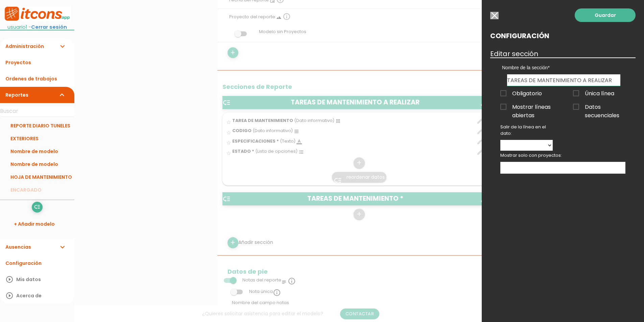  I want to click on h3: Editar sección, so click(563, 54).